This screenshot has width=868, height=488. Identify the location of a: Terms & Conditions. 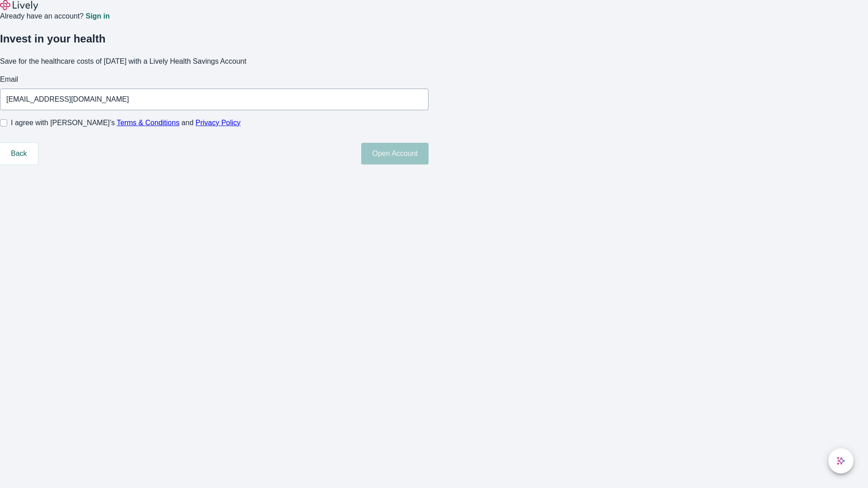
(148, 123).